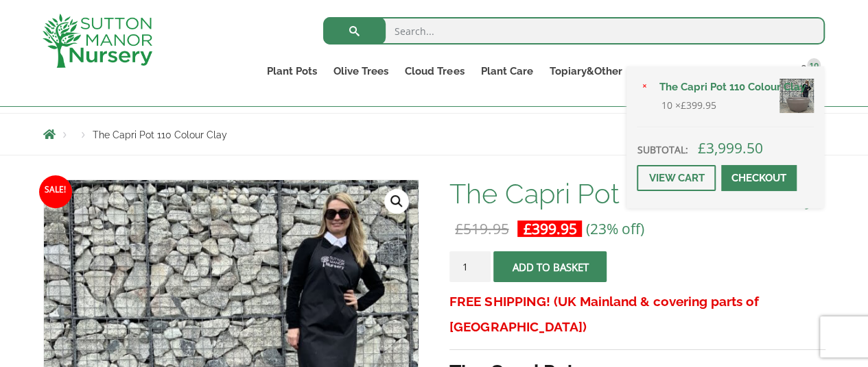 This screenshot has width=868, height=367. I want to click on span: 10 ×, so click(688, 105).